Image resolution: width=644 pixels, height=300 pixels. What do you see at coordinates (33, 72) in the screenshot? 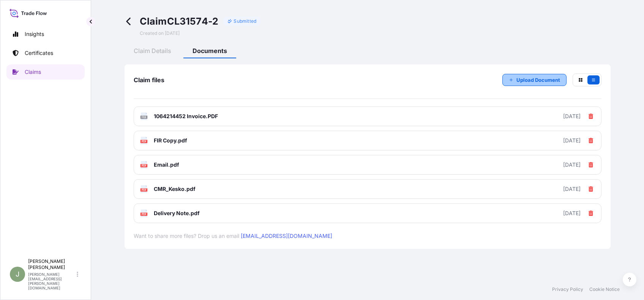
I see `p: Claims` at bounding box center [33, 72].